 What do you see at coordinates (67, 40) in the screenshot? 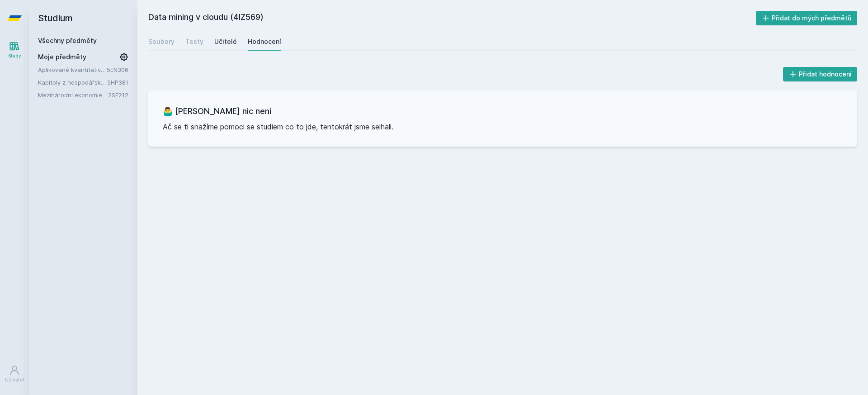
I see `a: Všechny předměty` at bounding box center [67, 40].